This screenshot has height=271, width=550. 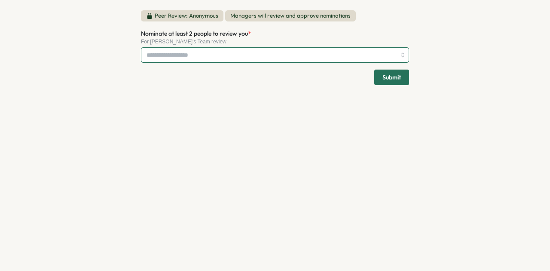 What do you see at coordinates (291, 16) in the screenshot?
I see `span: Managers will review and approve nominations` at bounding box center [291, 16].